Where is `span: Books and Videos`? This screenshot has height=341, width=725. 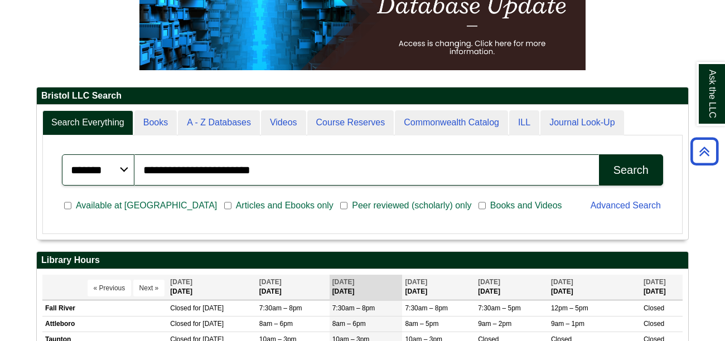 span: Books and Videos is located at coordinates (526, 206).